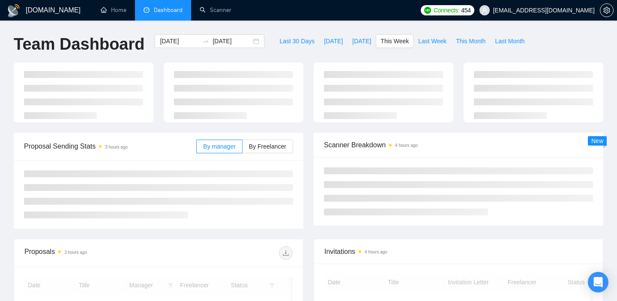  Describe the element at coordinates (395, 41) in the screenshot. I see `button: This Week` at that location.